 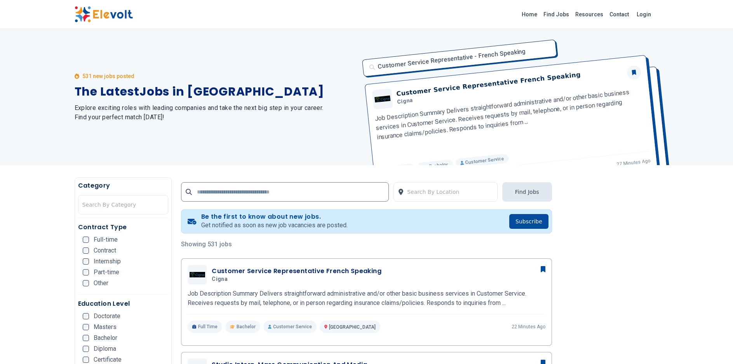 I want to click on span: Part-time, so click(x=106, y=272).